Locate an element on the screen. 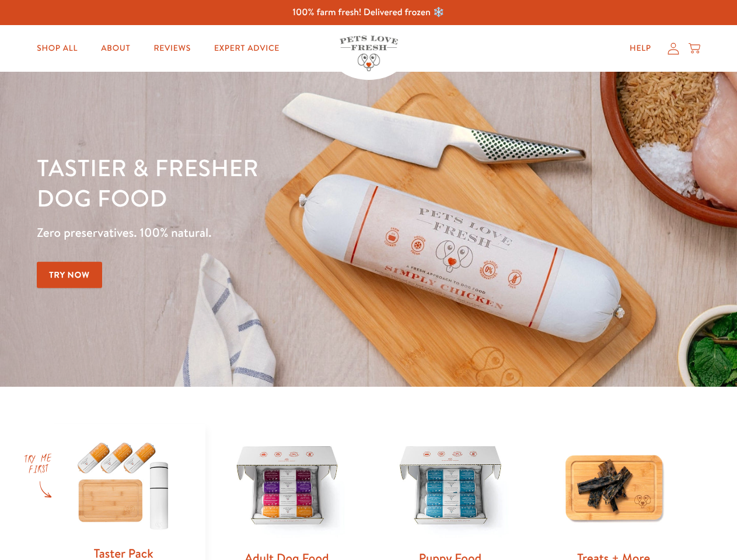 The image size is (737, 560). a: About is located at coordinates (116, 48).